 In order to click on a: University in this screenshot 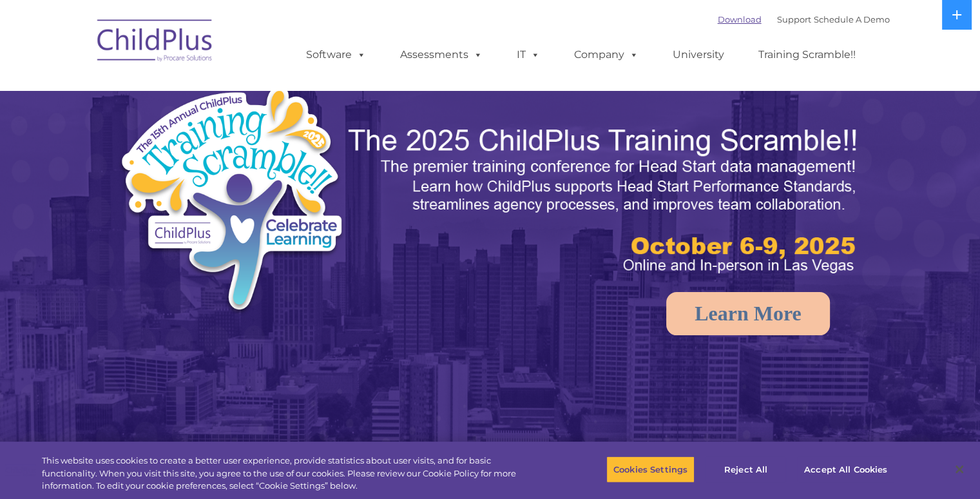, I will do `click(699, 55)`.